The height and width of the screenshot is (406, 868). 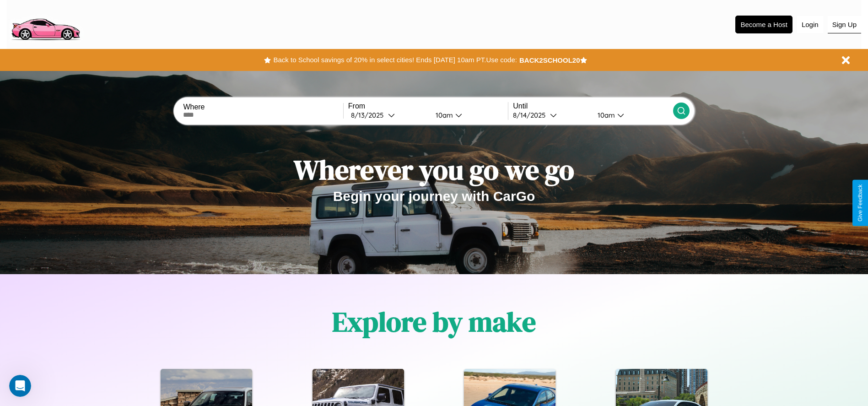 What do you see at coordinates (434, 322) in the screenshot?
I see `h1: Explore by make` at bounding box center [434, 322].